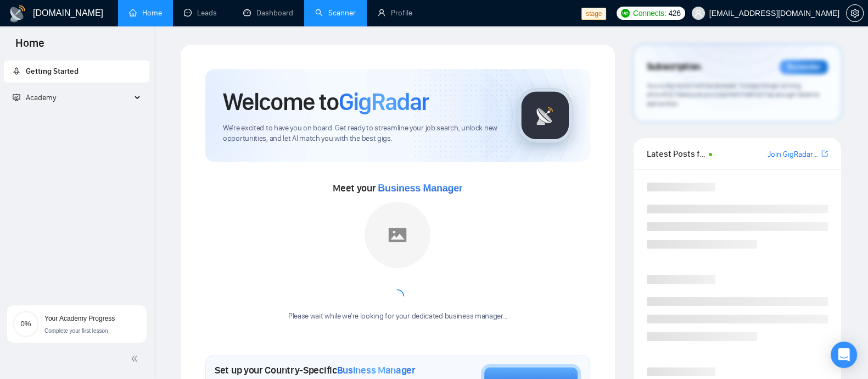 Image resolution: width=868 pixels, height=379 pixels. I want to click on span: fund-projection-screen, so click(16, 97).